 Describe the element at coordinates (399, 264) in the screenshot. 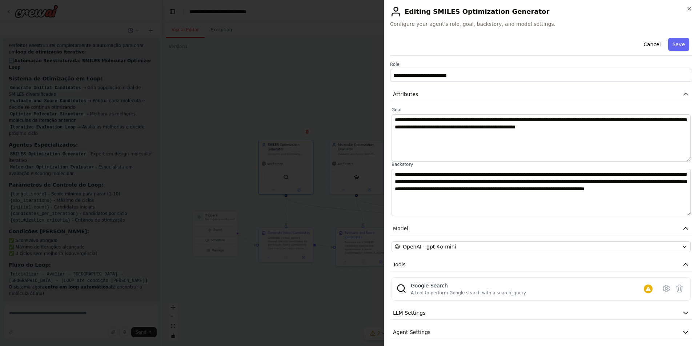

I see `span: Tools` at that location.